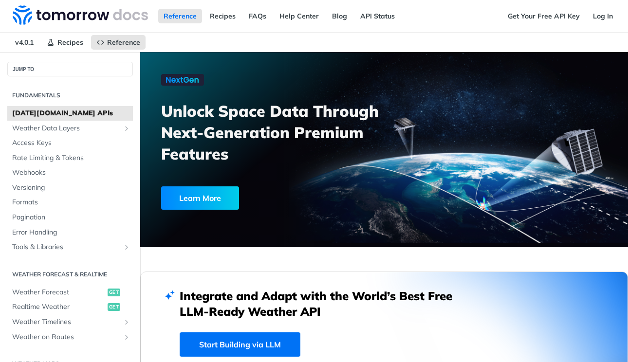  I want to click on a: Error Handling, so click(70, 233).